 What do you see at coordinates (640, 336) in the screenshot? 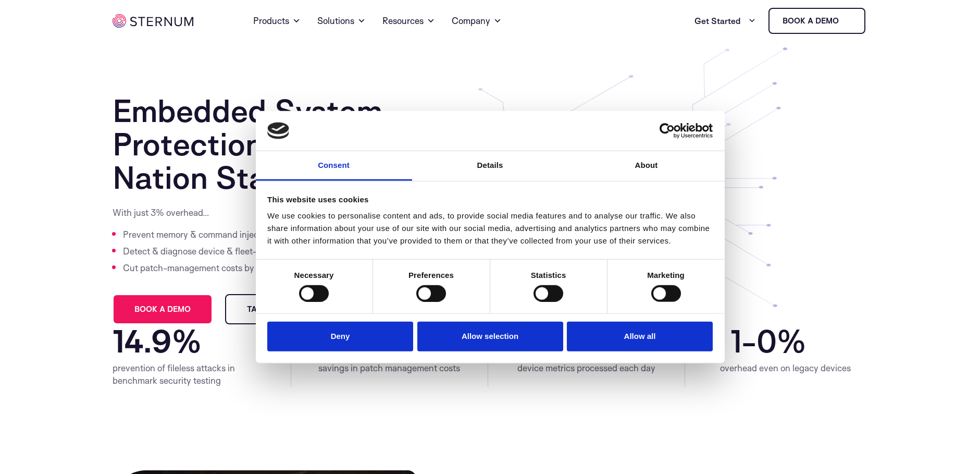
I see `button: Allow all` at bounding box center [640, 336].